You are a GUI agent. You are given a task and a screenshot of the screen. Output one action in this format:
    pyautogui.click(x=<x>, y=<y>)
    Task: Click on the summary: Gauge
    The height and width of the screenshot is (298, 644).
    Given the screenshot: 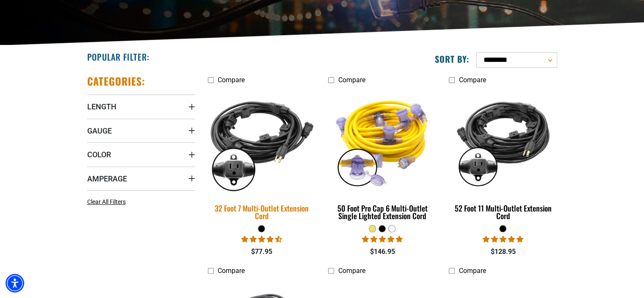 What is the action you would take?
    pyautogui.click(x=141, y=131)
    